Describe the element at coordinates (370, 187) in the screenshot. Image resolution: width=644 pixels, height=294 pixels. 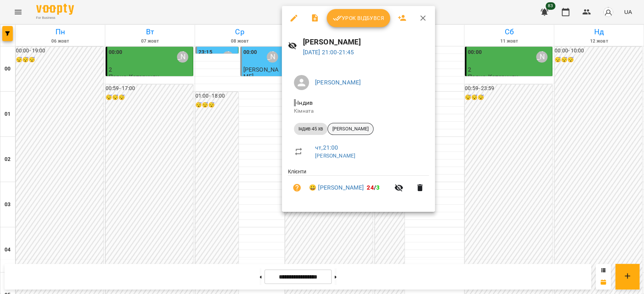
I see `span: 24` at that location.